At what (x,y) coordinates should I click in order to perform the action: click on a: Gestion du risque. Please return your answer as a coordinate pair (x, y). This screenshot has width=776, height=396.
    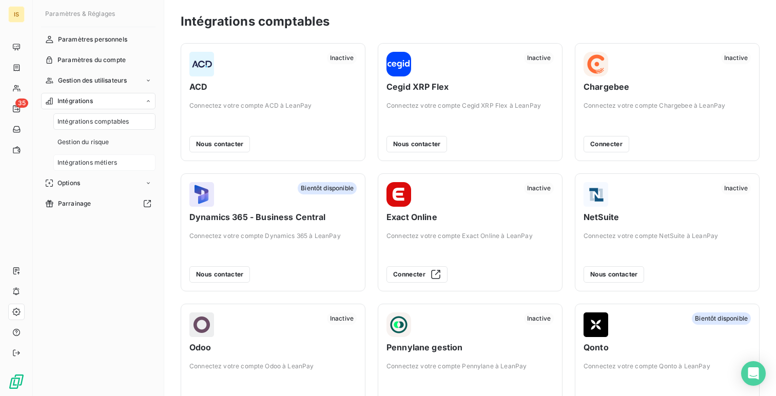
    Looking at the image, I should click on (104, 142).